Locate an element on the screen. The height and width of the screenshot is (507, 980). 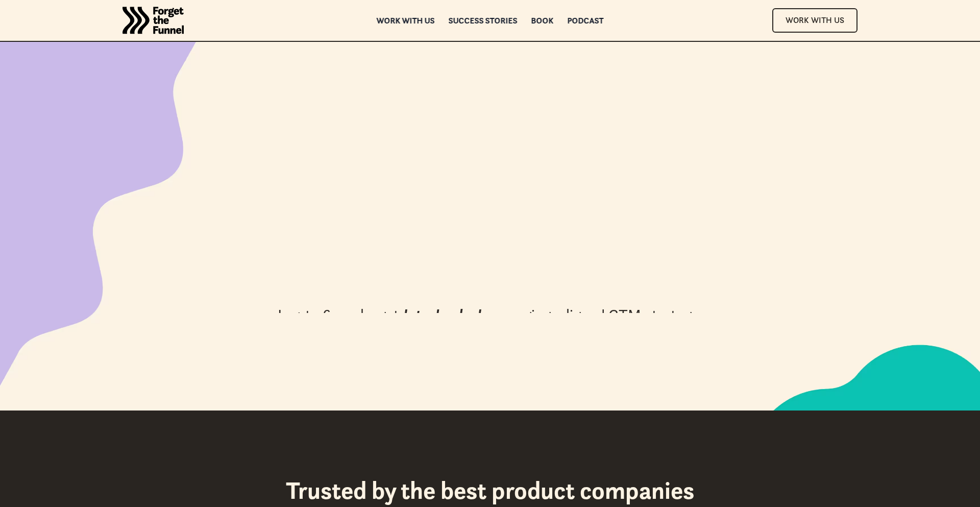
div: Podcast is located at coordinates (586, 21).